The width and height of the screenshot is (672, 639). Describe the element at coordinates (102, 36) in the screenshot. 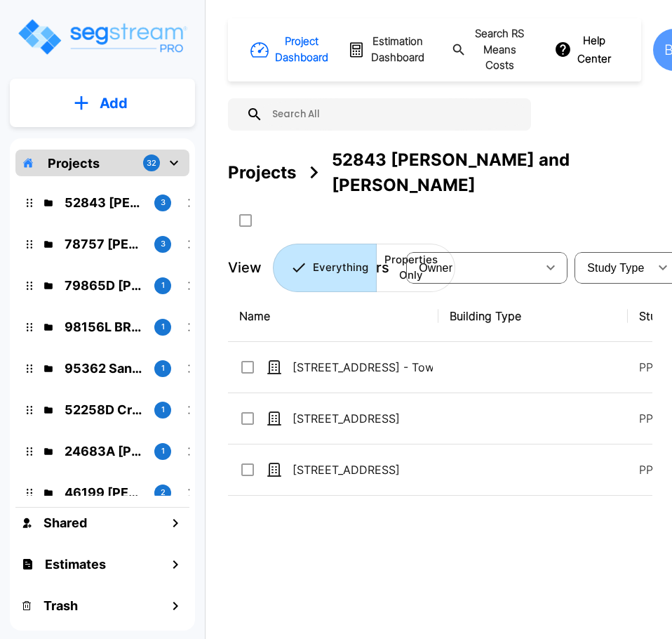

I see `img: Logo` at that location.